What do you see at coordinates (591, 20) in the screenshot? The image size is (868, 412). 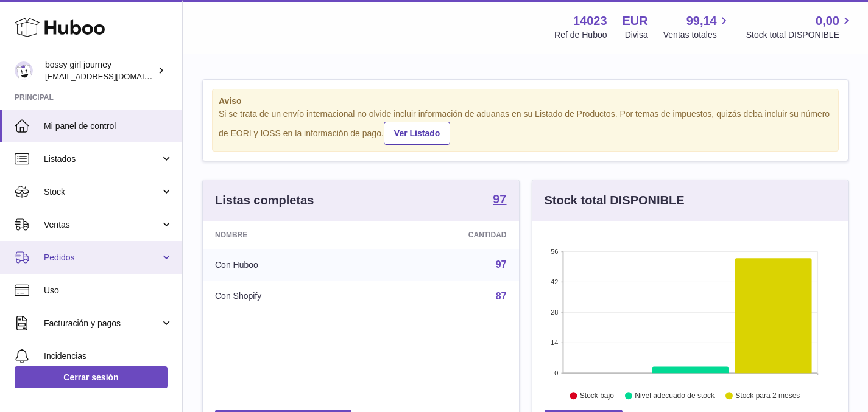 I see `strong: 14023` at bounding box center [591, 20].